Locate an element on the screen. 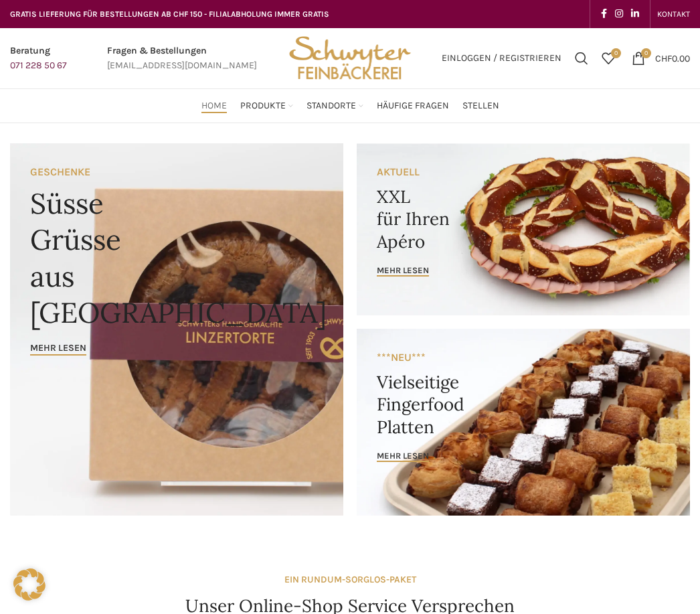 This screenshot has height=614, width=700. a: Suchen is located at coordinates (581, 58).